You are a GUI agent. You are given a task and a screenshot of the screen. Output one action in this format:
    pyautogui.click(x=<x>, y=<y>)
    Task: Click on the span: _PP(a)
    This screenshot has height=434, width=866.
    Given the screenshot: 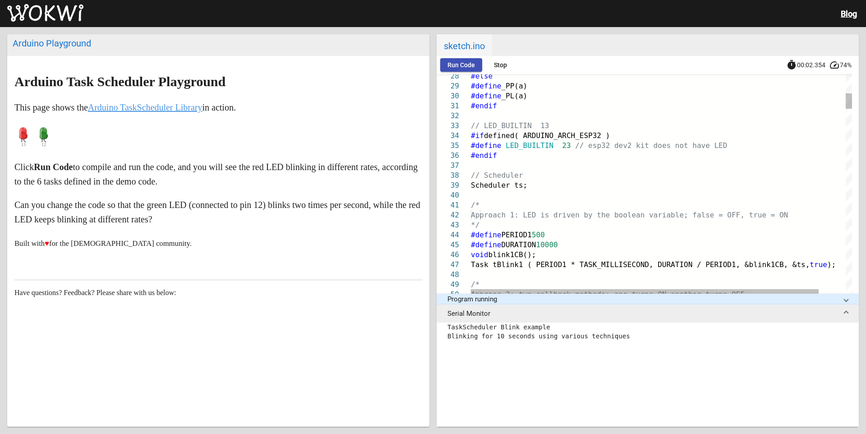 What is the action you would take?
    pyautogui.click(x=514, y=86)
    